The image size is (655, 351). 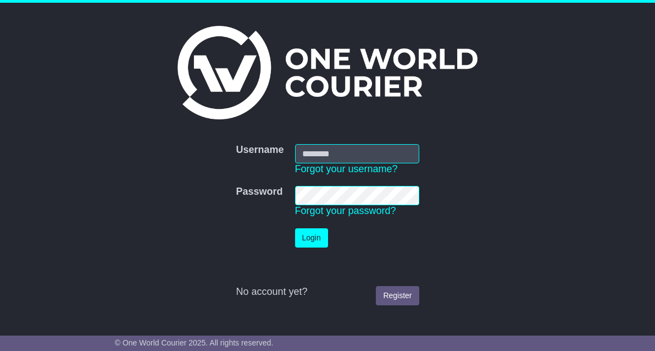 I want to click on label: Username, so click(x=259, y=150).